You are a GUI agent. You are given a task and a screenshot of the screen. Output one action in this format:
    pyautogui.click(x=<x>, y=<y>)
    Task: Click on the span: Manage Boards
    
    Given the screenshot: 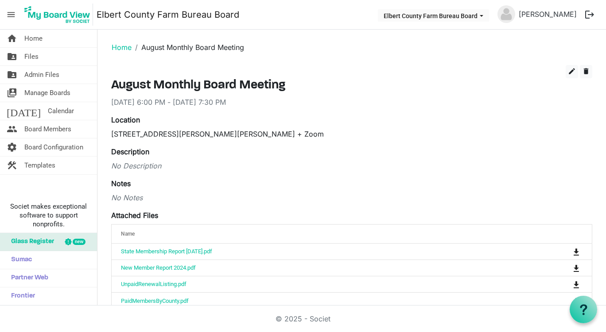 What is the action you would take?
    pyautogui.click(x=47, y=93)
    